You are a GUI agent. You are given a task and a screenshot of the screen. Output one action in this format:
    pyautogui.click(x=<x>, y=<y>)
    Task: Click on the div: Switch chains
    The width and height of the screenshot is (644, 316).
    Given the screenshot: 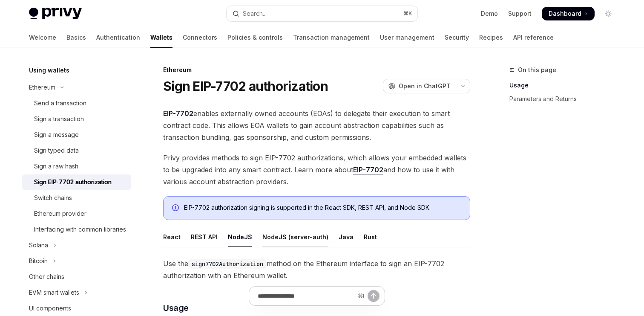 What is the action you would take?
    pyautogui.click(x=53, y=198)
    